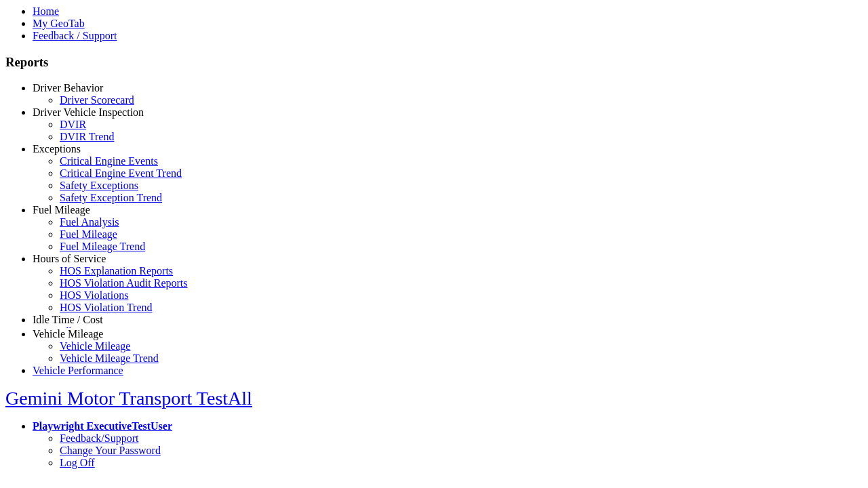  Describe the element at coordinates (434, 63) in the screenshot. I see `h3: Reports` at that location.